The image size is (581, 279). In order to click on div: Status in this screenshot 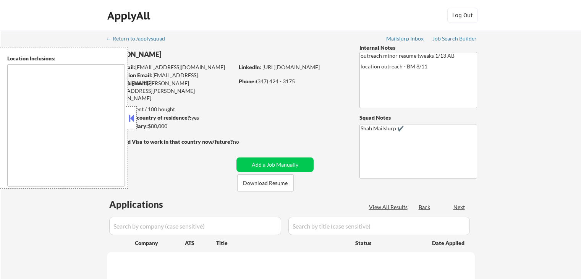, I will do `click(388, 242)`.